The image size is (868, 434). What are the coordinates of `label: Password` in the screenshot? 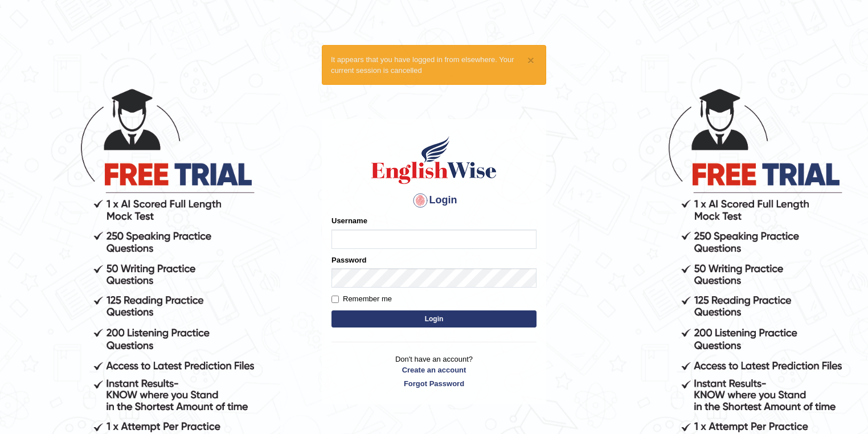 It's located at (349, 260).